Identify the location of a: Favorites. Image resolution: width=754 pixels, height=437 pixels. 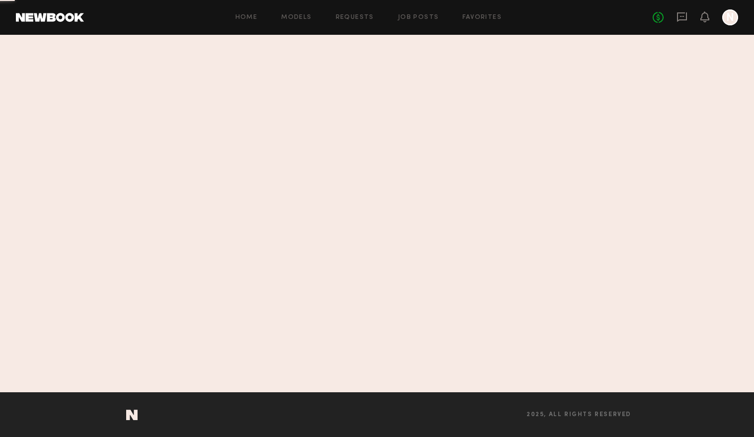
(482, 17).